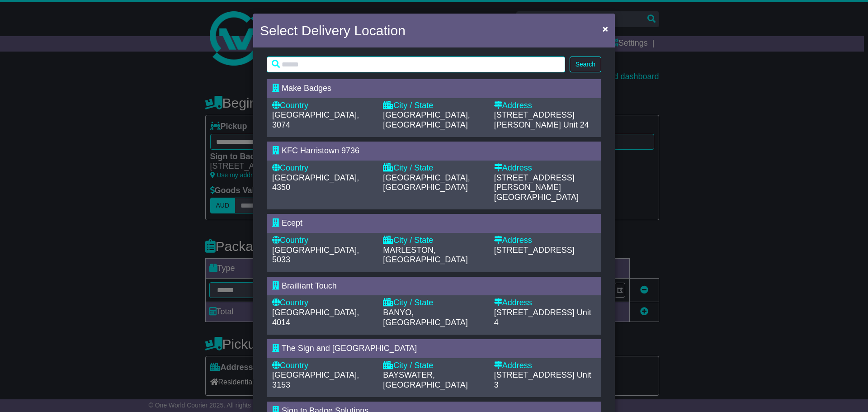  Describe the element at coordinates (309, 286) in the screenshot. I see `span: Brailliant Touch` at that location.